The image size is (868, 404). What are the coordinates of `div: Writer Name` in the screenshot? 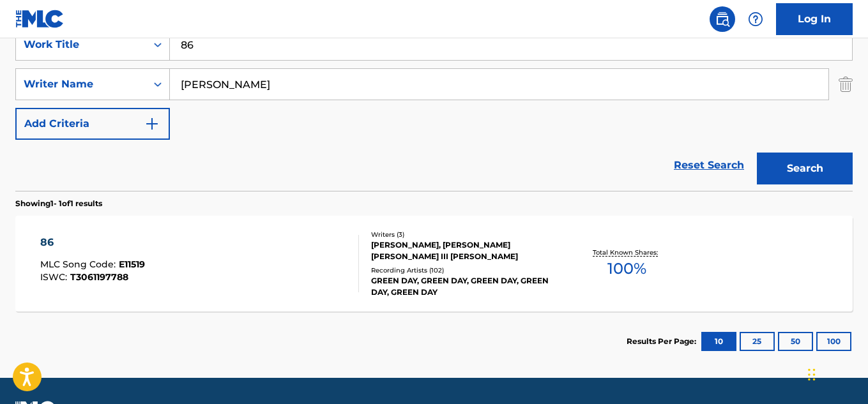 It's located at (81, 84).